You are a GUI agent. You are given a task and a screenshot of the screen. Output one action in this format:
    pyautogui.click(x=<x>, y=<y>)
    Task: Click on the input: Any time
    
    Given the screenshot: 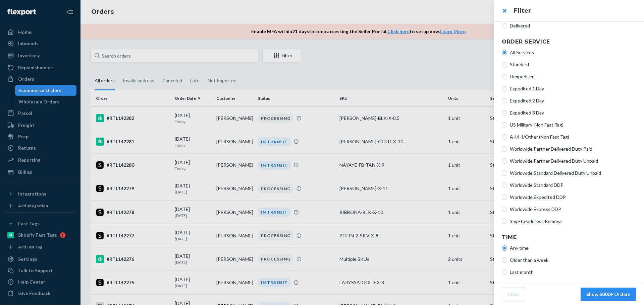 What is the action you would take?
    pyautogui.click(x=505, y=248)
    